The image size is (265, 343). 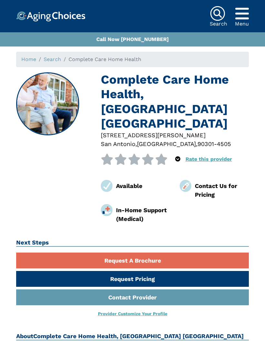 I want to click on a: Home, so click(x=29, y=59).